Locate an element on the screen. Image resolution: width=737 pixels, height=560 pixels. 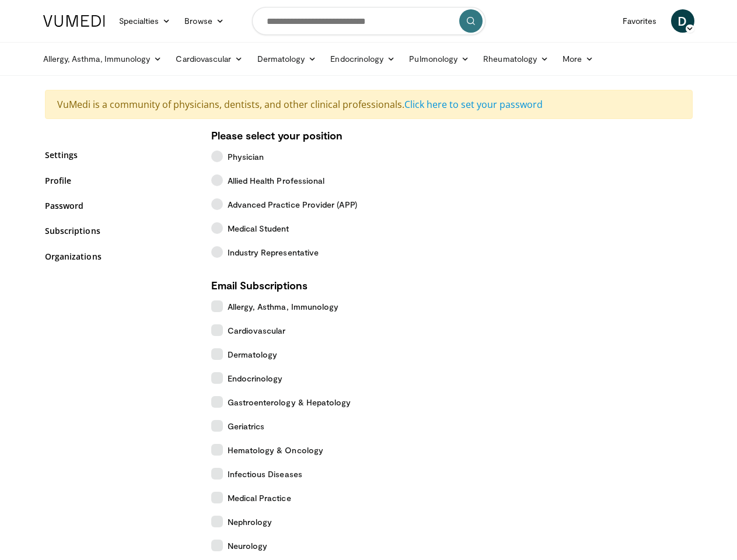
a: Endocrinology is located at coordinates (363, 59).